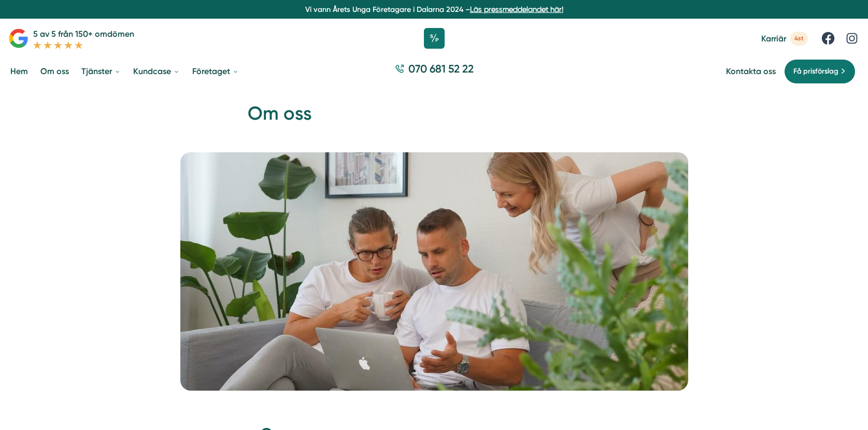 Image resolution: width=868 pixels, height=430 pixels. What do you see at coordinates (750, 71) in the screenshot?
I see `a: Kontakta oss` at bounding box center [750, 71].